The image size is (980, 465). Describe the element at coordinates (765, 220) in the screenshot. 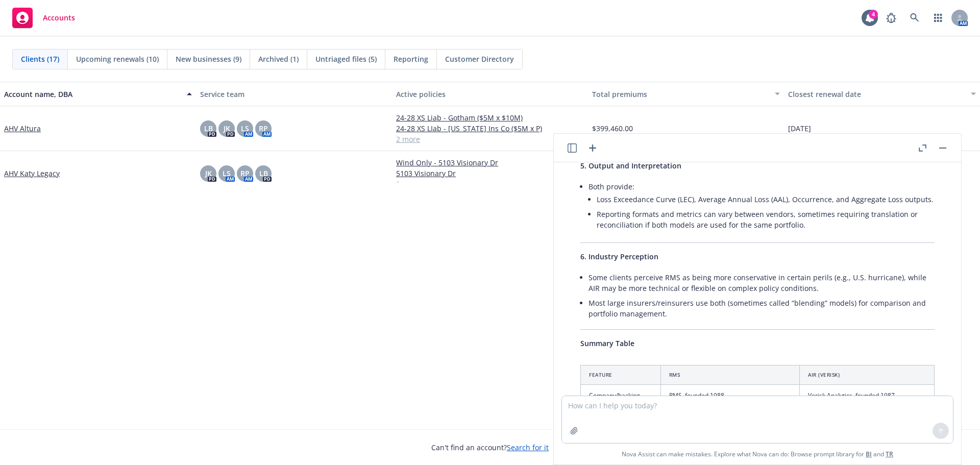

I see `li: Reporting formats and metrics can vary between vendors, sometimes requiring translation or reconc...` at that location.